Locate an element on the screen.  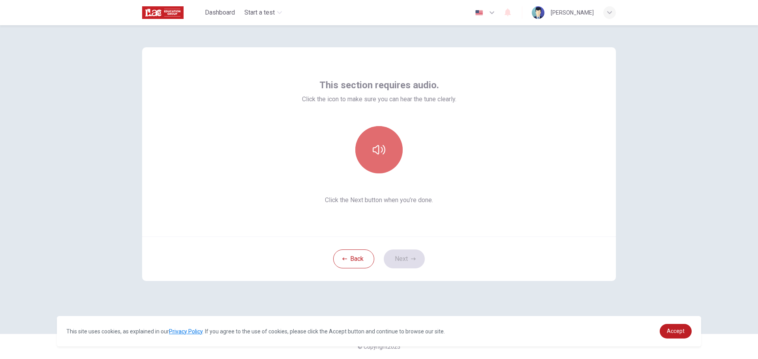
span: This section requires audio. is located at coordinates (379, 85).